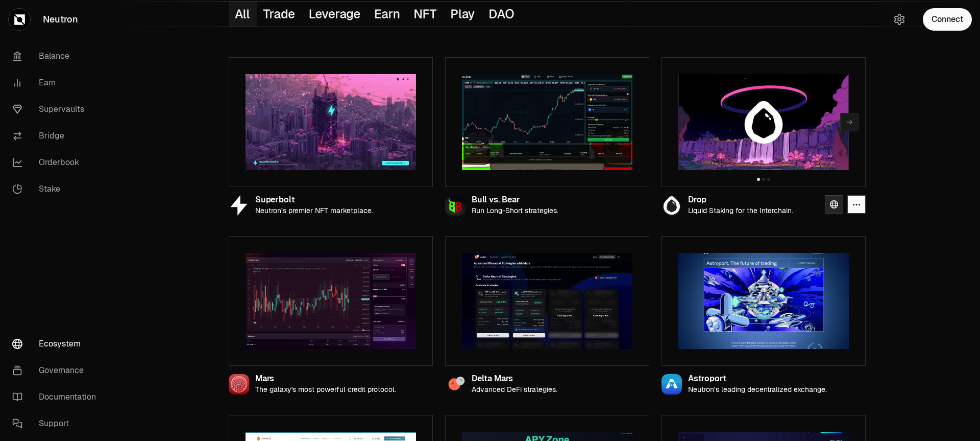 This screenshot has width=980, height=441. Describe the element at coordinates (280, 14) in the screenshot. I see `button: Trade` at that location.